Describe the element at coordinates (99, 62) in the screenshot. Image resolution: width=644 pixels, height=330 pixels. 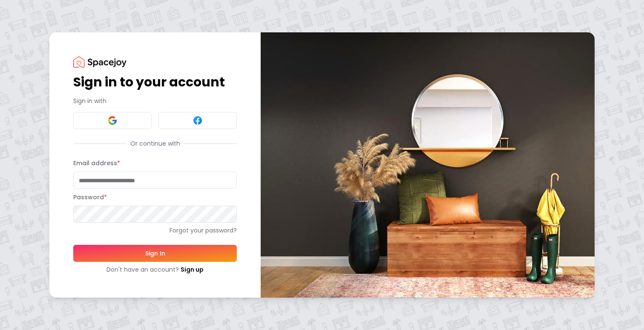
I see `img: Spacejoy Logo` at that location.